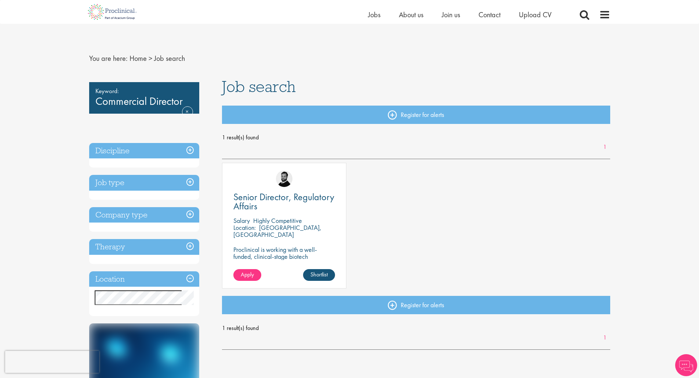 The height and width of the screenshot is (378, 699). I want to click on span: Upload CV, so click(535, 15).